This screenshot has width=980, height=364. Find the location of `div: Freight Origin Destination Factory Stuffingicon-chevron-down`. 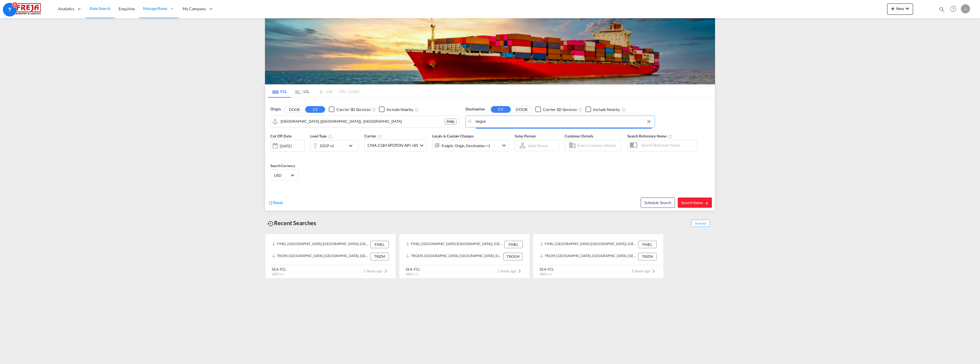

div: Freight Origin Destination Factory Stuffingicon-chevron-down is located at coordinates (470, 145).